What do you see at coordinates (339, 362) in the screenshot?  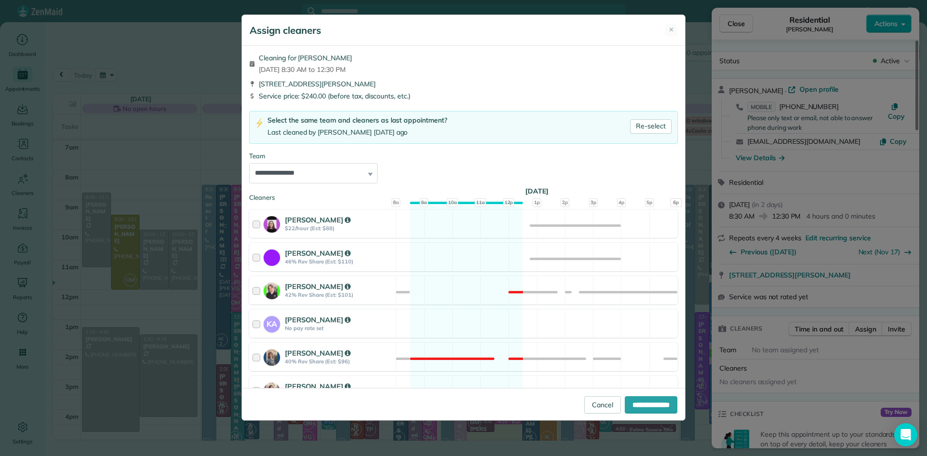 I see `strong: 40% Rev Share (Est: $96)` at bounding box center [339, 362].